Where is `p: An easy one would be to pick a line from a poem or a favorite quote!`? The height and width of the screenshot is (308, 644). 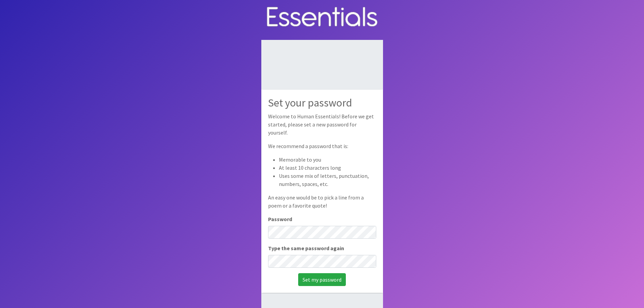
p: An easy one would be to pick a line from a poem or a favorite quote! is located at coordinates (322, 201).